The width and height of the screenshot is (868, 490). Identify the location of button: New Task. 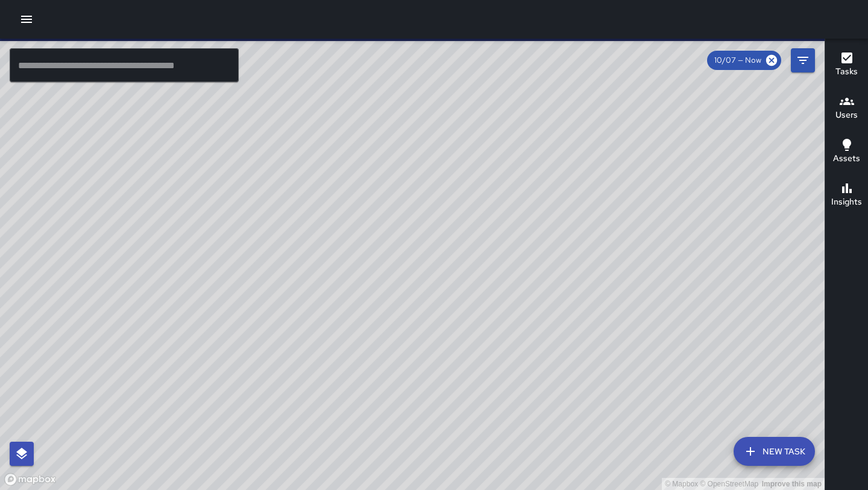
(774, 451).